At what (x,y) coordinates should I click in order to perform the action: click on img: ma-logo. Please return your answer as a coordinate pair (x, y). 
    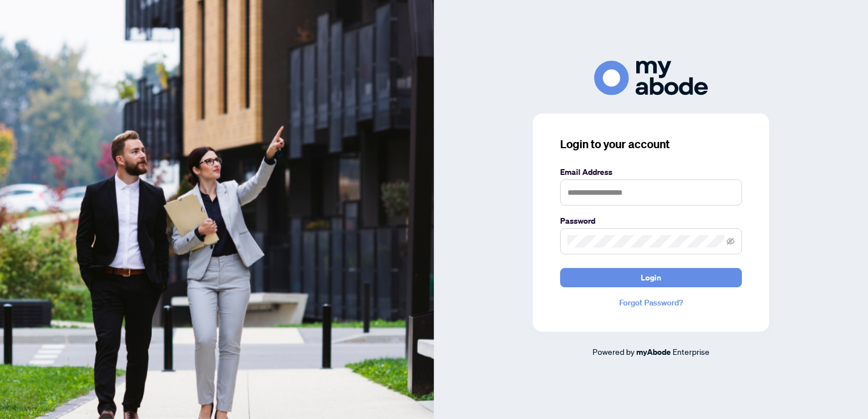
    Looking at the image, I should click on (651, 78).